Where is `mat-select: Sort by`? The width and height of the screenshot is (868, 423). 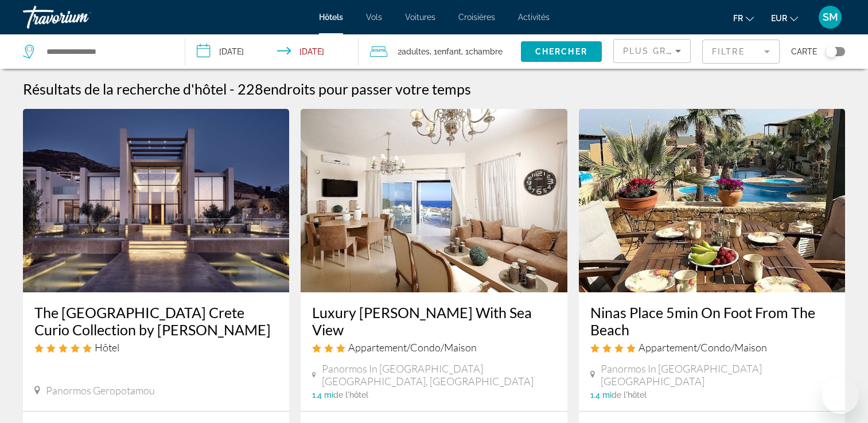
mat-select: Sort by is located at coordinates (652, 51).